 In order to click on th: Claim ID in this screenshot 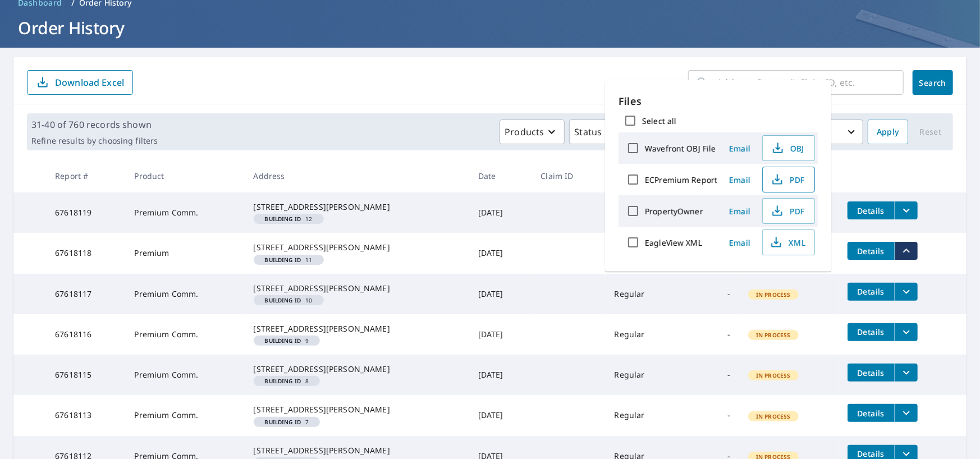, I will do `click(568, 176)`.